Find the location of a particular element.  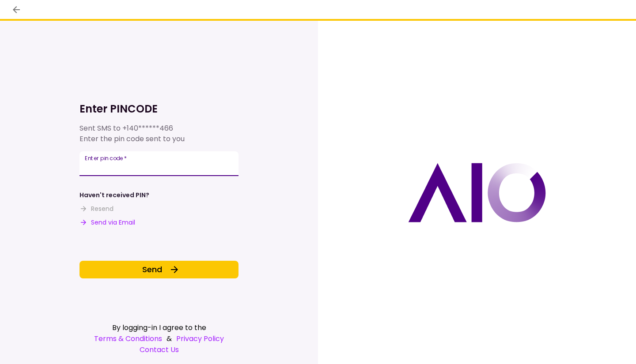

h1: Enter PINCODE is located at coordinates (159, 109).